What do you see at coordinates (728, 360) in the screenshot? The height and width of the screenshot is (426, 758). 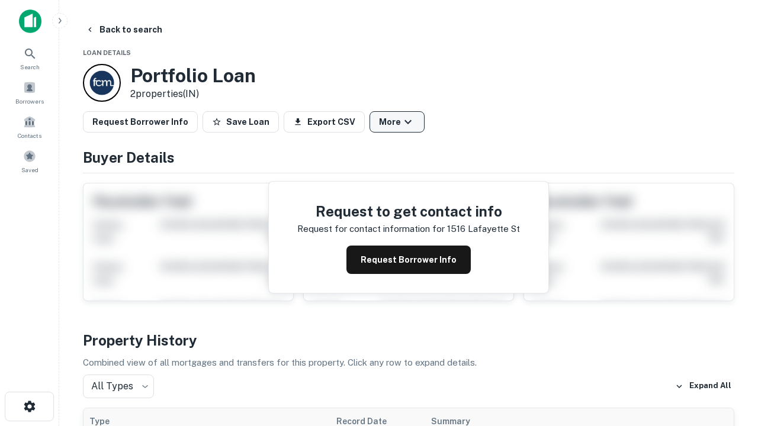 I see `div: Chat Widget` at bounding box center [728, 360].